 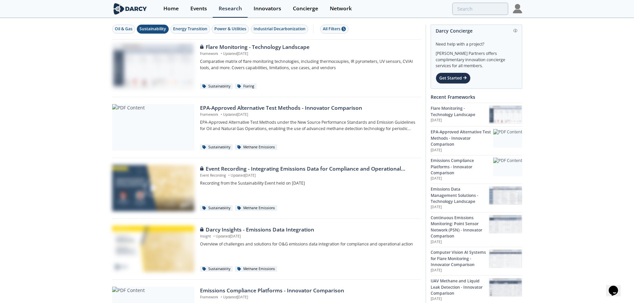 What do you see at coordinates (230, 29) in the screenshot?
I see `button: Power & Utilities` at bounding box center [230, 29].